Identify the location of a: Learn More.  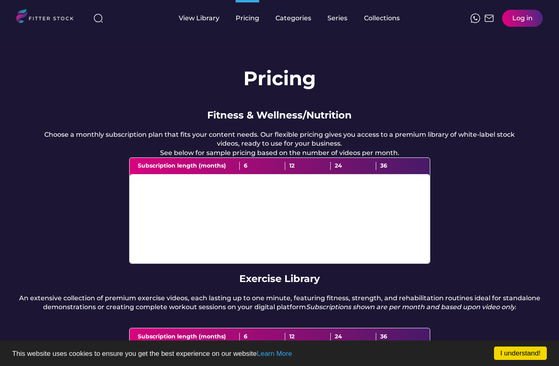
(274, 354).